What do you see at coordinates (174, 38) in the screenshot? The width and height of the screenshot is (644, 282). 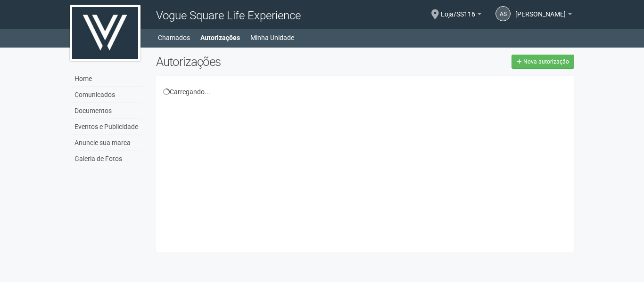 I see `a: Chamados` at bounding box center [174, 38].